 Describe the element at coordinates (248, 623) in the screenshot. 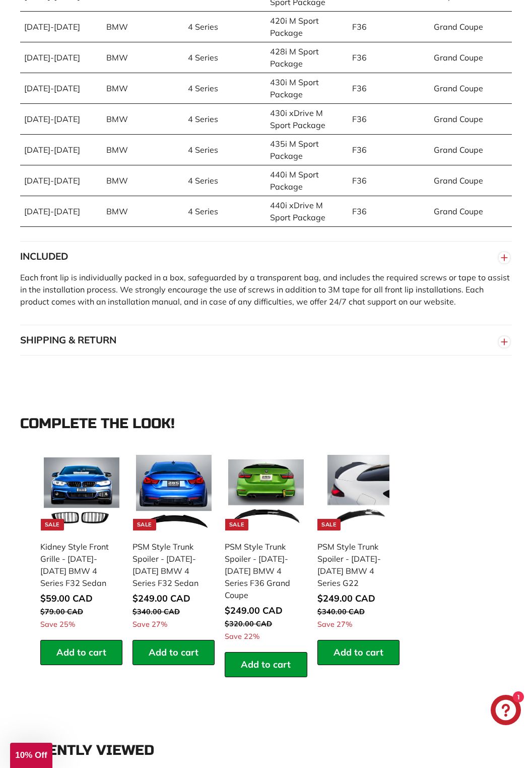

I see `span: $320.00 CAD` at that location.